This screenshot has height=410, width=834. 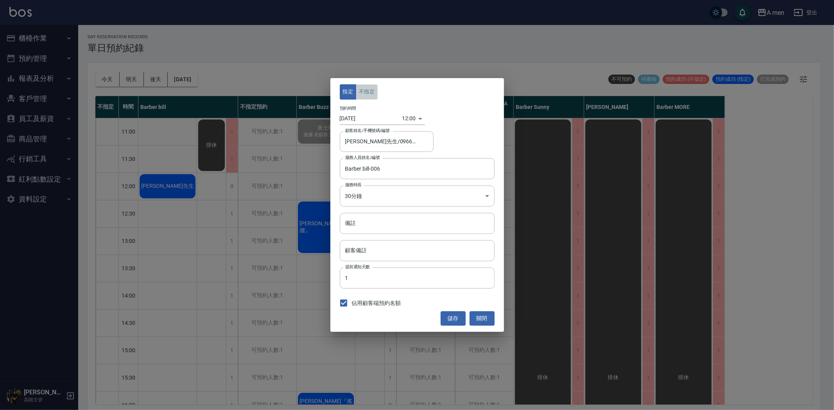 I want to click on div: 12:00, so click(x=409, y=118).